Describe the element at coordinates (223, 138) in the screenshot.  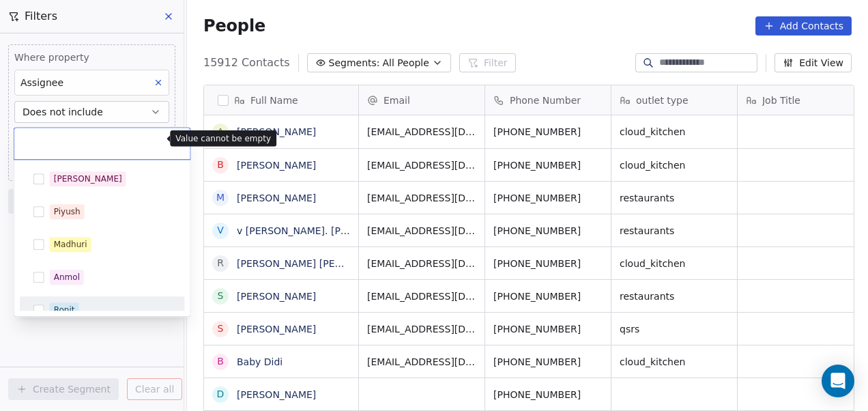
I see `p: Value cannot be empty` at that location.